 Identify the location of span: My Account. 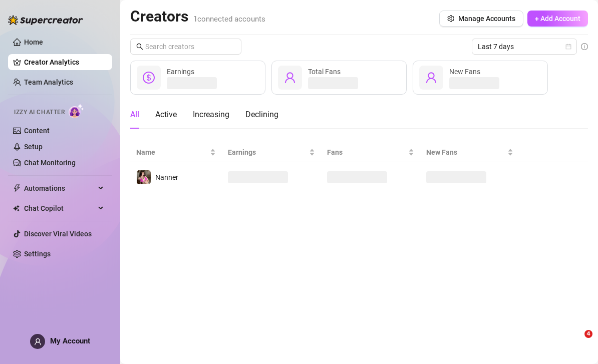
(70, 341).